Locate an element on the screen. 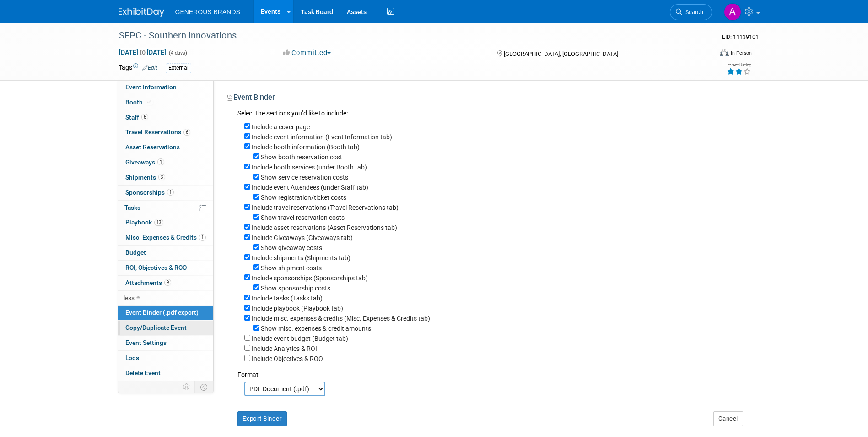  div: Event Rating is located at coordinates (739, 65).